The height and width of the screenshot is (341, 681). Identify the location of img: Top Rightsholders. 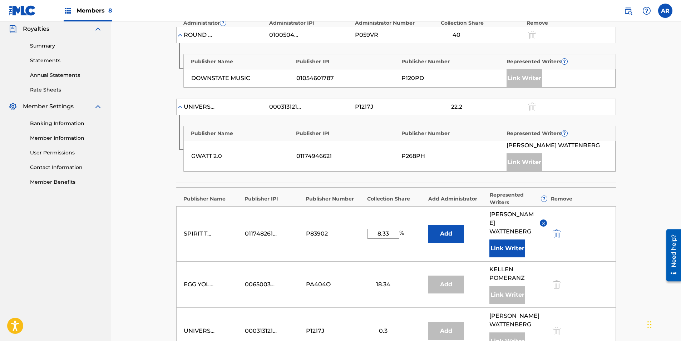
(68, 11).